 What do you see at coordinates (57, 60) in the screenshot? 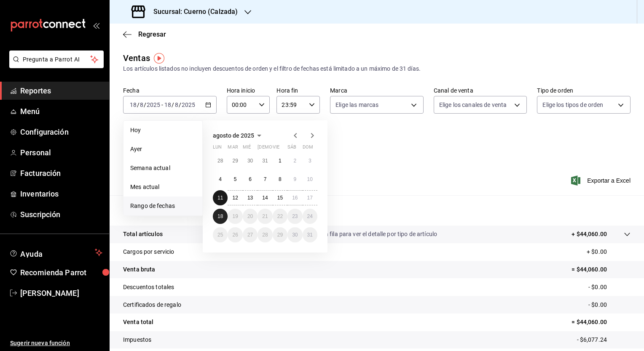
I see `span: Pregunta a Parrot AI` at bounding box center [57, 60].